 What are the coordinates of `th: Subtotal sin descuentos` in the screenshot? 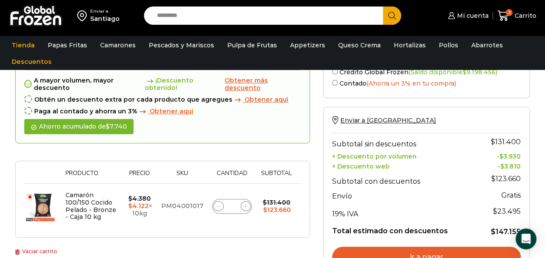 It's located at (404, 141).